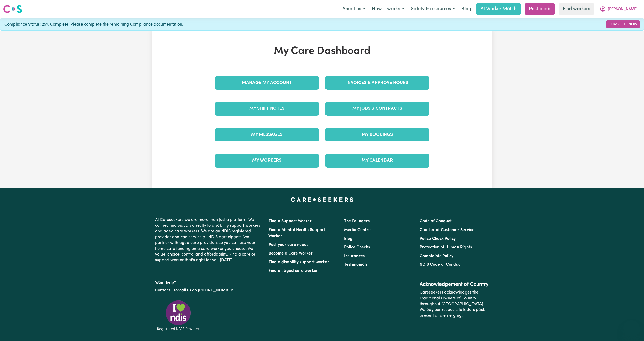 The width and height of the screenshot is (644, 341). What do you see at coordinates (293, 271) in the screenshot?
I see `a: Find an aged care worker` at bounding box center [293, 271].